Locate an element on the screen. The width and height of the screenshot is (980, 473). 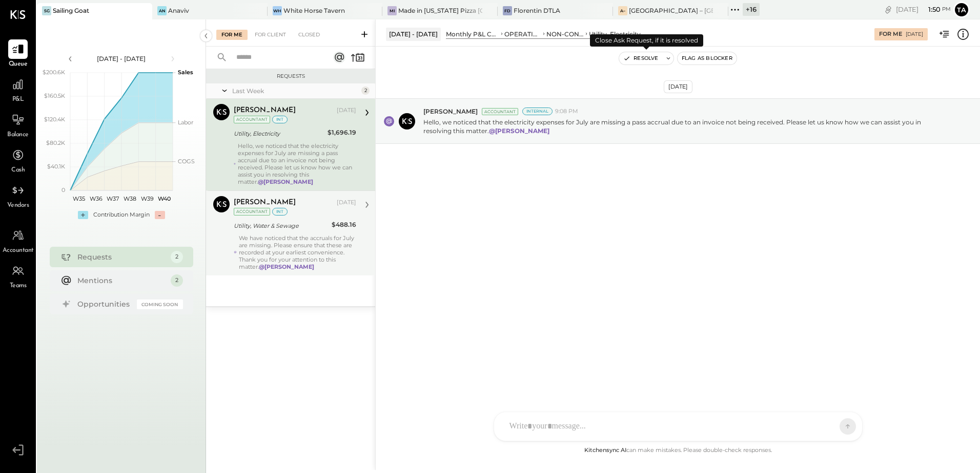
button: Ta is located at coordinates (962, 10).